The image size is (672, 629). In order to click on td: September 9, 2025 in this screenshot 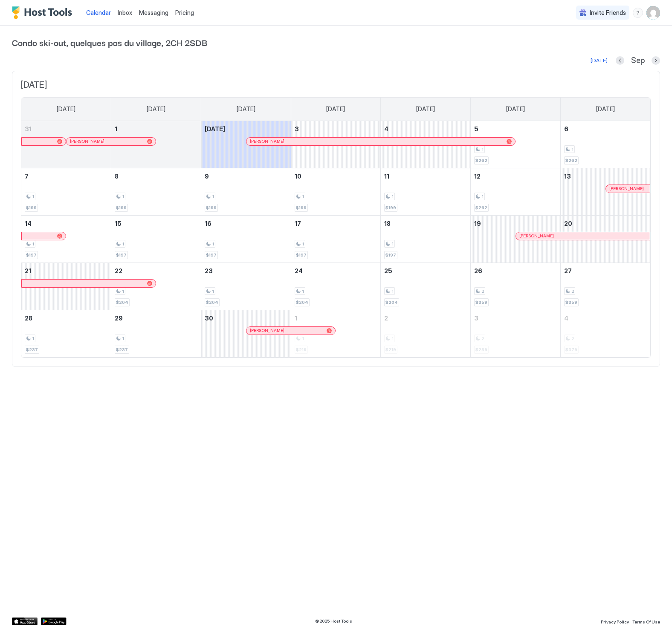, I will do `click(246, 191)`.